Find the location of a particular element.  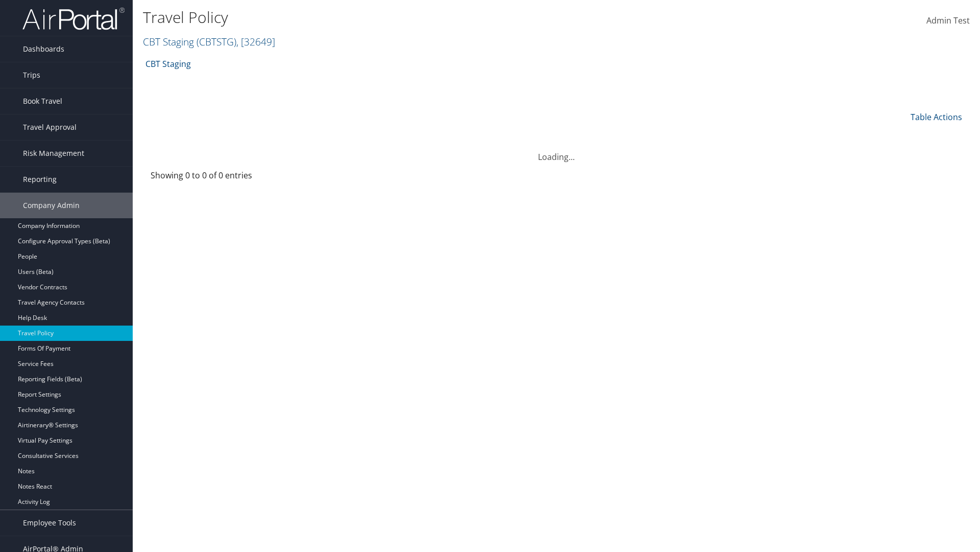

span: Risk Management is located at coordinates (54, 153).